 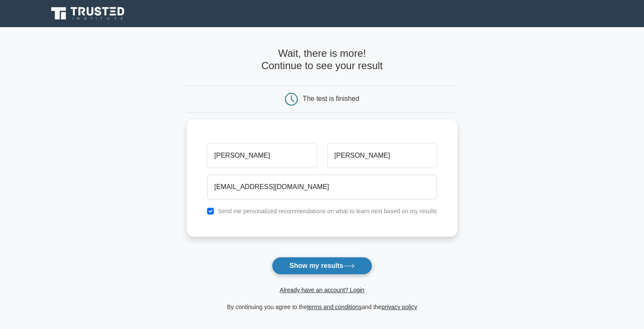 What do you see at coordinates (322, 59) in the screenshot?
I see `h4: Wait, there is more! Continue to see your result` at bounding box center [322, 59].